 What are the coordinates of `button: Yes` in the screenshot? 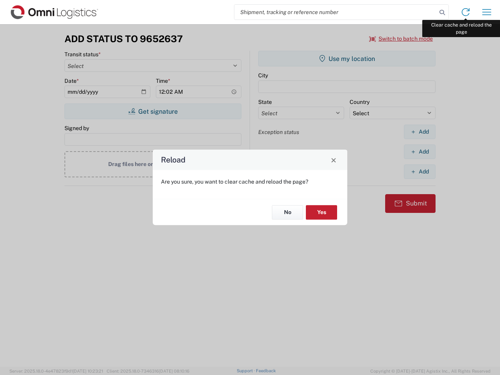 It's located at (322, 212).